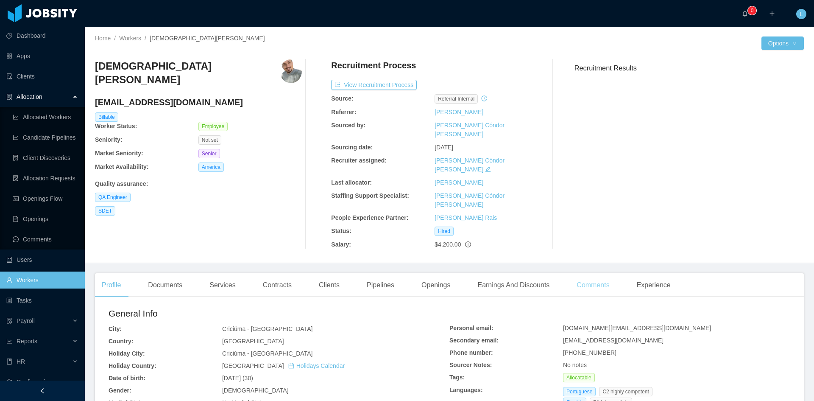 The height and width of the screenshot is (401, 814). Describe the element at coordinates (471, 365) in the screenshot. I see `b: Sourcer Notes:` at that location.